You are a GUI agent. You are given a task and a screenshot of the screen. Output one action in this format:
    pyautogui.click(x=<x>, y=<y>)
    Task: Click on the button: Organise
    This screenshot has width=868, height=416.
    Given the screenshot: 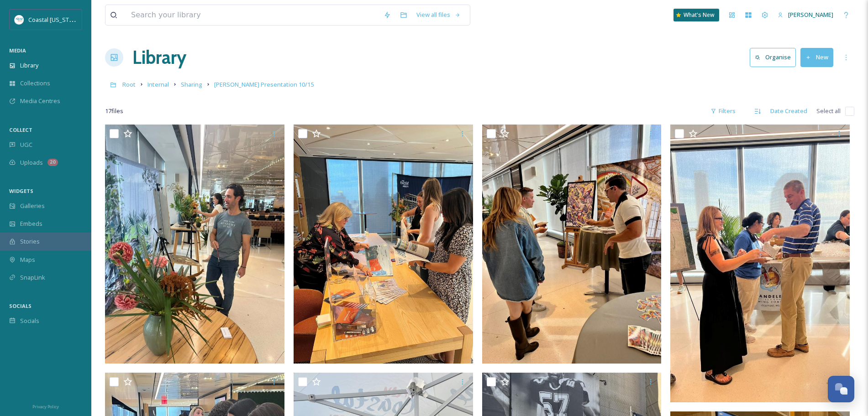 What is the action you would take?
    pyautogui.click(x=773, y=57)
    